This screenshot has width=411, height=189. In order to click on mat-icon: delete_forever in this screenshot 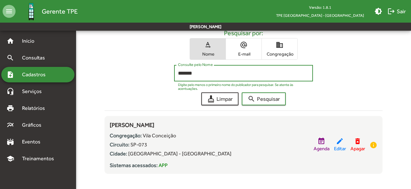, I will do `click(358, 142)`.